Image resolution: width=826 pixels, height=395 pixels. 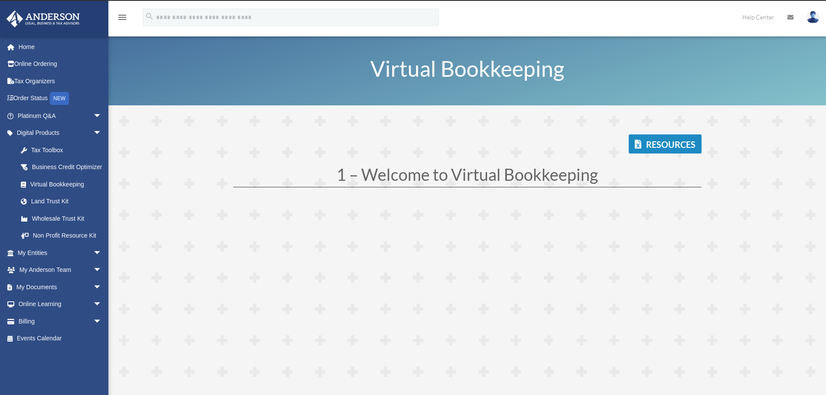 I want to click on div: Virtual Bookkeeping, so click(x=65, y=184).